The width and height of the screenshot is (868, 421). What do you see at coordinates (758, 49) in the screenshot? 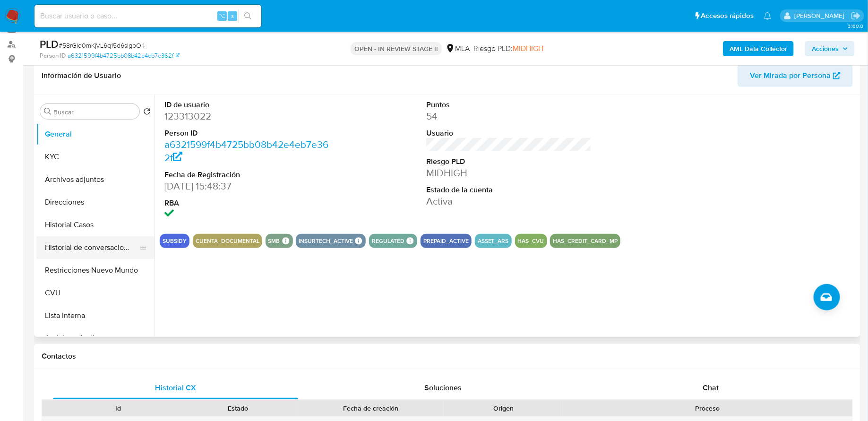
I see `button: AML Data Collector` at bounding box center [758, 49].